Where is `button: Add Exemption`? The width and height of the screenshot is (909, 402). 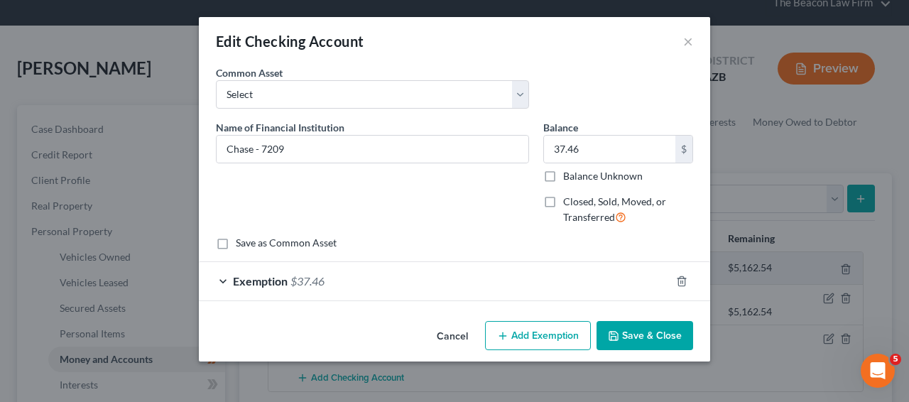 button: Add Exemption is located at coordinates (538, 336).